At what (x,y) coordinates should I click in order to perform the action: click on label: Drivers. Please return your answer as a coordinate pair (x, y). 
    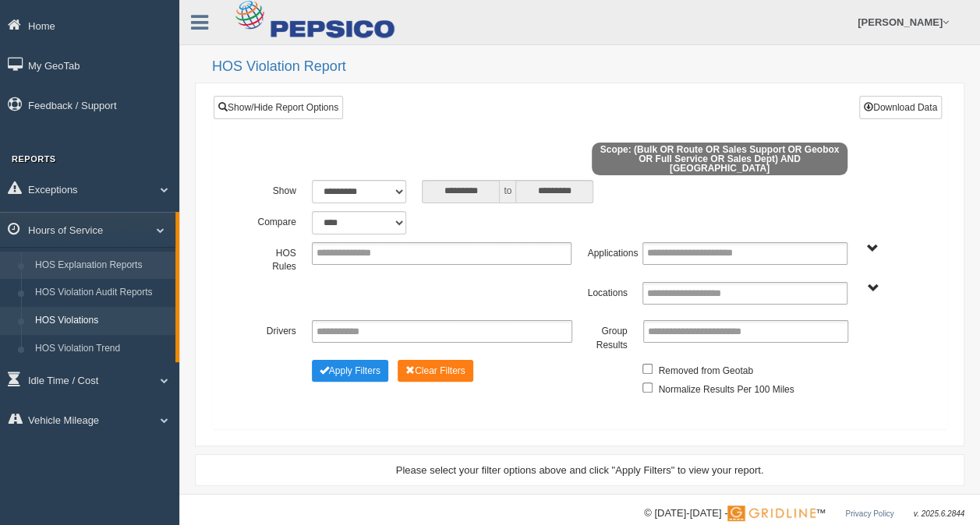
    Looking at the image, I should click on (276, 329).